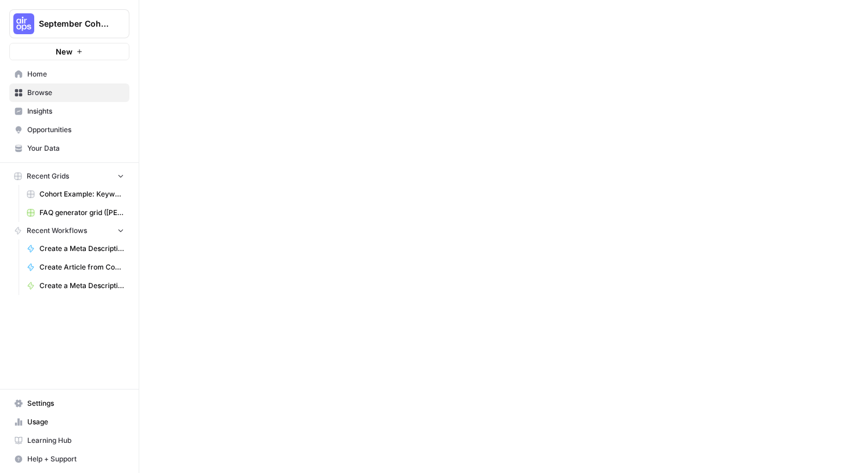 The height and width of the screenshot is (473, 868). What do you see at coordinates (69, 51) in the screenshot?
I see `button: New` at bounding box center [69, 51].